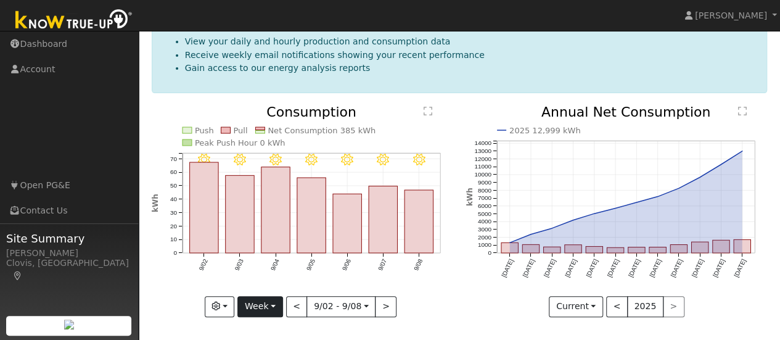  What do you see at coordinates (341, 306) in the screenshot?
I see `button: 9/02 - 9/08` at bounding box center [341, 306].